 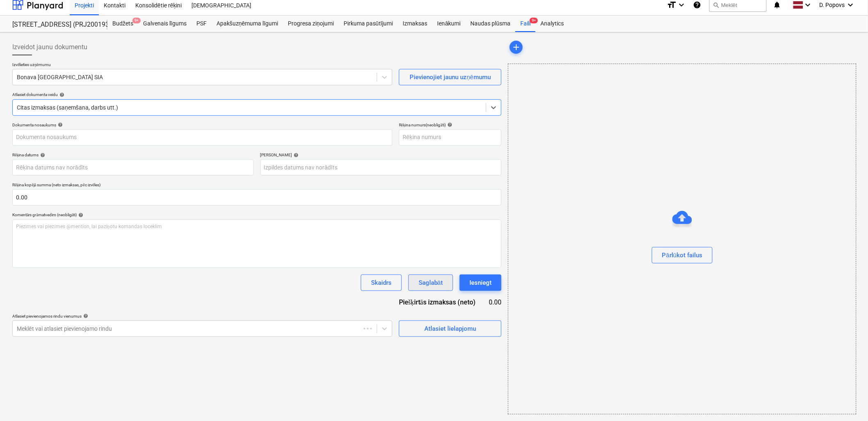 What do you see at coordinates (311, 24) in the screenshot?
I see `div: Progresa ziņojumi` at bounding box center [311, 24].